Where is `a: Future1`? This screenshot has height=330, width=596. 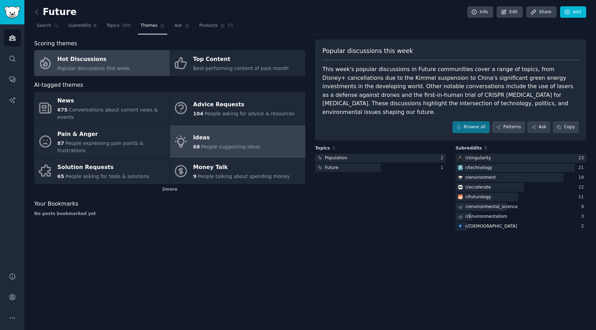
a: Future1 is located at coordinates (380, 168).